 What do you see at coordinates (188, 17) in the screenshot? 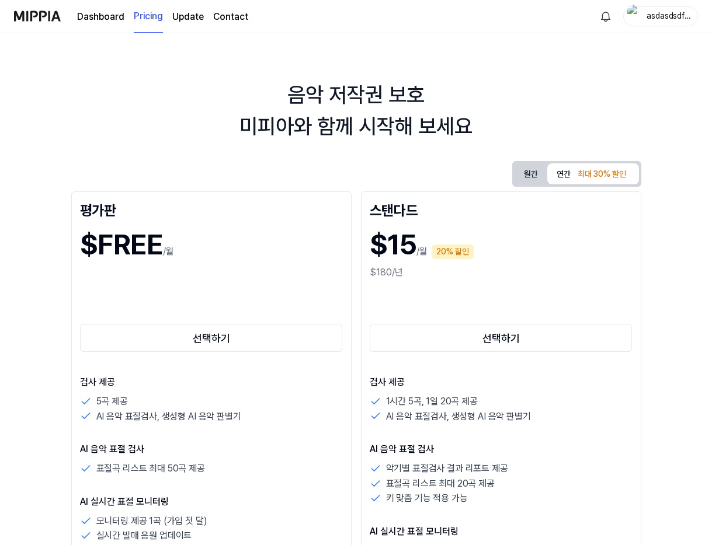
I see `a: Update` at bounding box center [188, 17].